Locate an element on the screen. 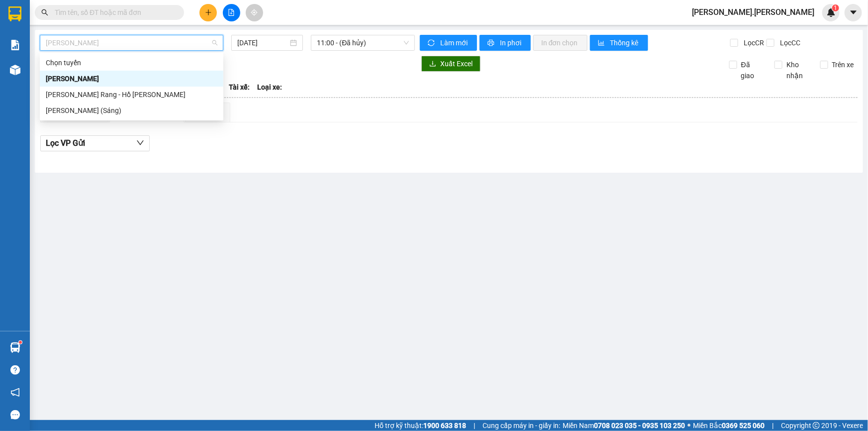 Image resolution: width=868 pixels, height=431 pixels. span: caret-down is located at coordinates (854, 12).